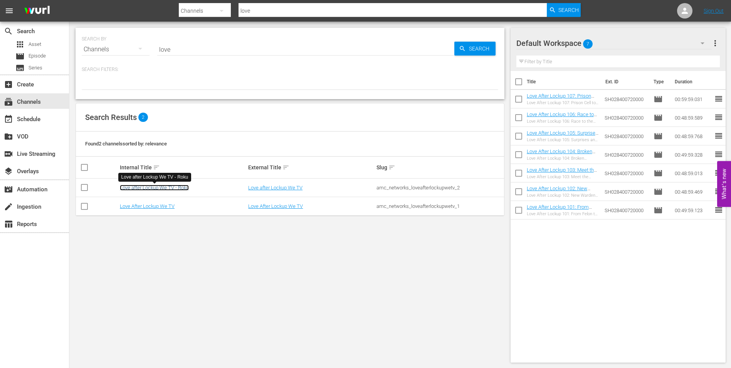 The width and height of the screenshot is (731, 368). What do you see at coordinates (439, 187) in the screenshot?
I see `div: amc_networks_loveafterlockupwetv_2` at bounding box center [439, 187].